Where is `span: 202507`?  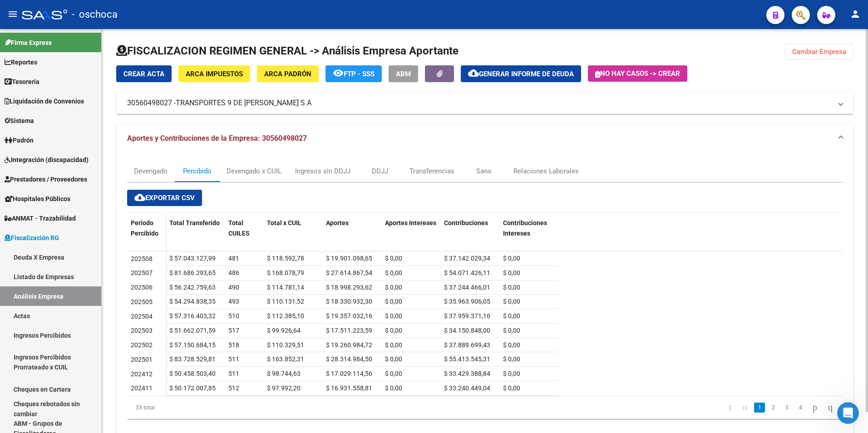
span: 202507 is located at coordinates (142, 273).